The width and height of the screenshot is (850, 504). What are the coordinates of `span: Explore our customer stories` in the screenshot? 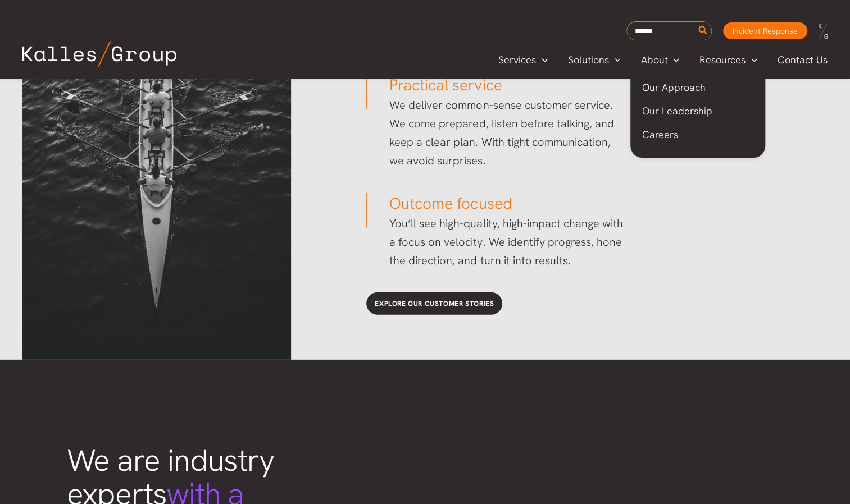 It's located at (434, 304).